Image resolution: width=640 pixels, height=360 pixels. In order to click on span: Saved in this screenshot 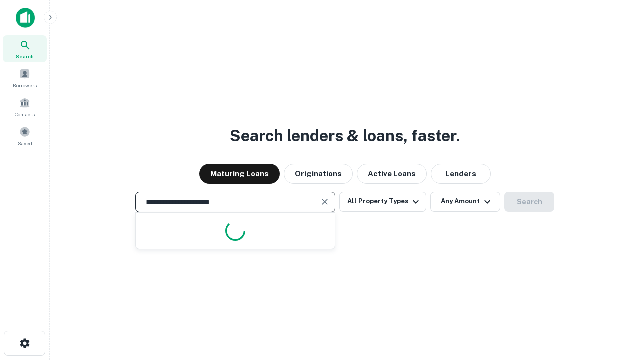, I will do `click(25, 144)`.